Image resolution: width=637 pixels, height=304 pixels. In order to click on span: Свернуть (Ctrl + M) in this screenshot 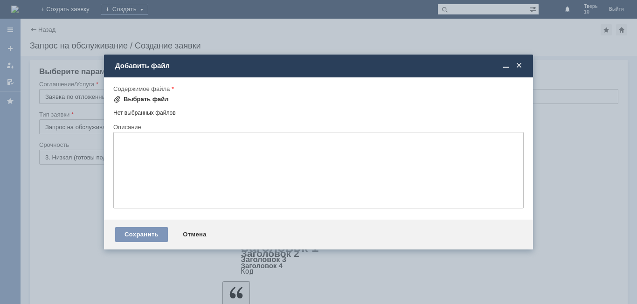, I will do `click(506, 66)`.